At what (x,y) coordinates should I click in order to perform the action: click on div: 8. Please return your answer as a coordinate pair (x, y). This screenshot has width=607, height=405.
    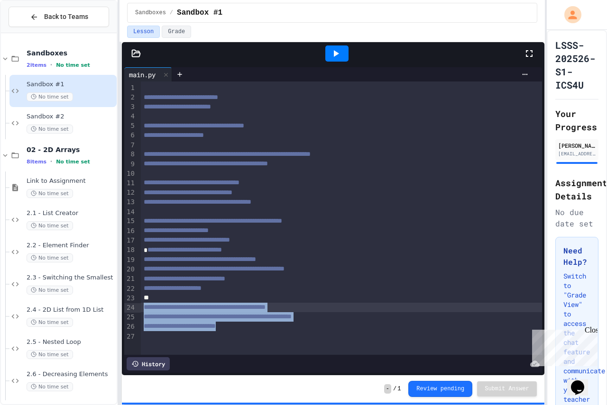
    Looking at the image, I should click on (130, 155).